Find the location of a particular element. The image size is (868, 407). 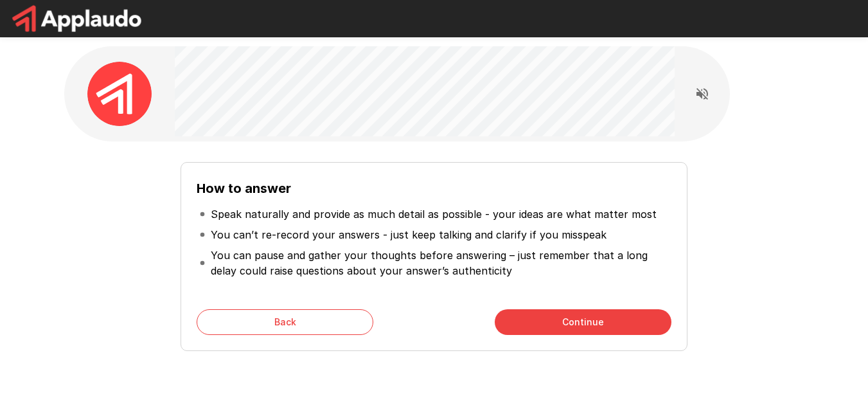

button: Back is located at coordinates (285, 322).